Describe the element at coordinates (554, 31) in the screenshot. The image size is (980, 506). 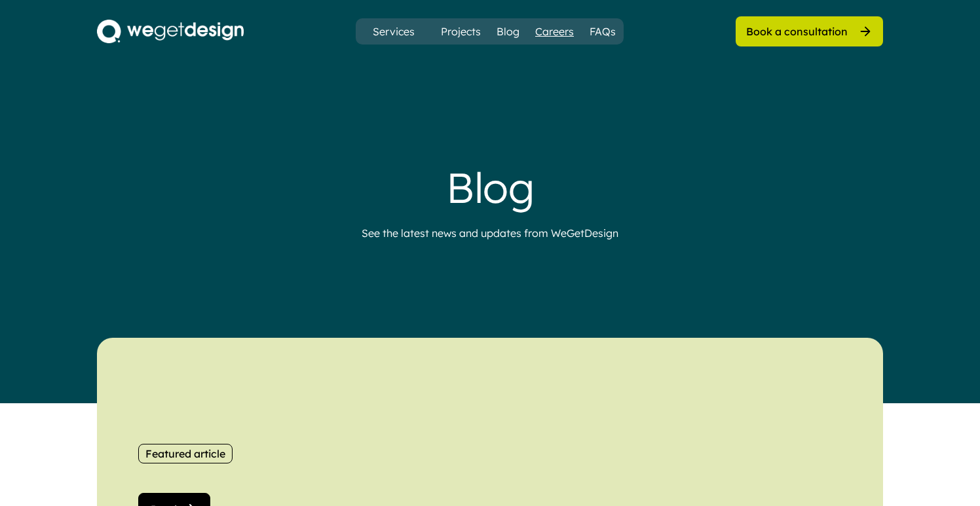
I see `div: Careers` at that location.